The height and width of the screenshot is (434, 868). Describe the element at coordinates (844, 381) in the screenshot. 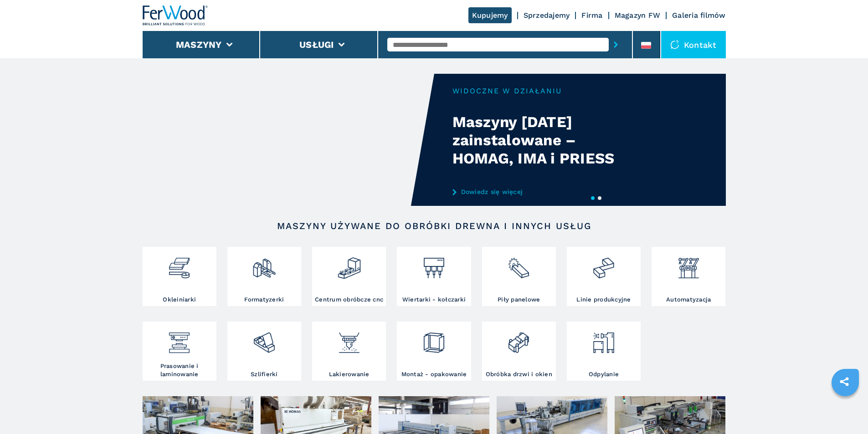

I see `a: sharethis` at that location.